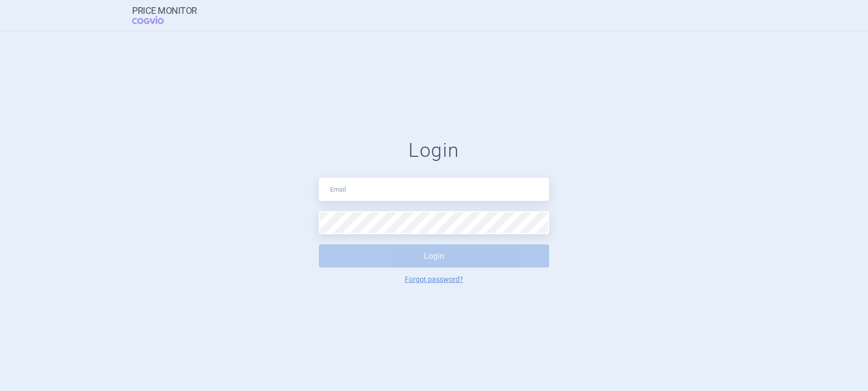 This screenshot has height=391, width=868. Describe the element at coordinates (165, 15) in the screenshot. I see `a: Price MonitorCOGVIO` at that location.